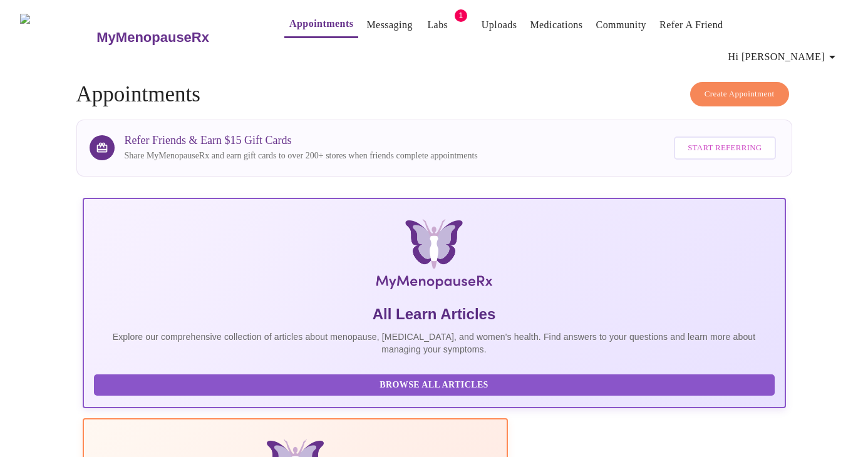  I want to click on button: Appointments, so click(321, 24).